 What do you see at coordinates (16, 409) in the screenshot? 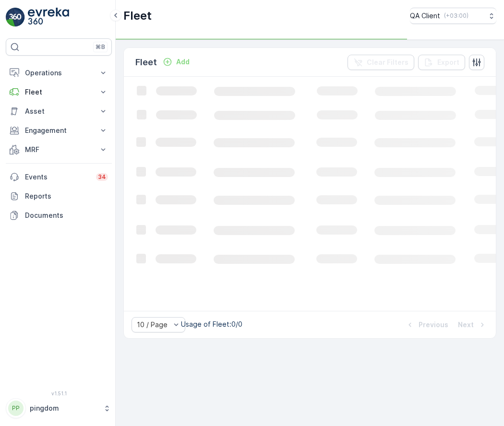
I see `div: PP` at bounding box center [16, 409].